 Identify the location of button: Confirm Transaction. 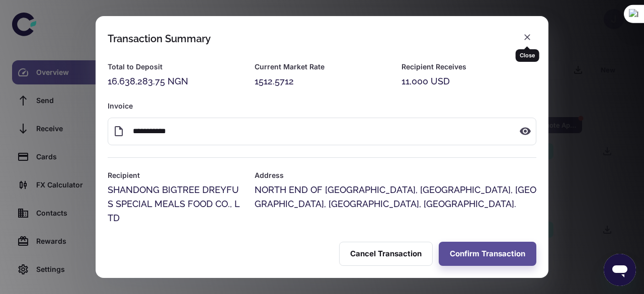
(487, 253).